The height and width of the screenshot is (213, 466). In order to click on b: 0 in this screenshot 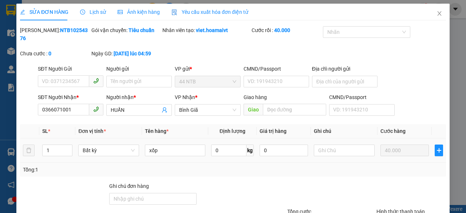, I will do `click(50, 54)`.